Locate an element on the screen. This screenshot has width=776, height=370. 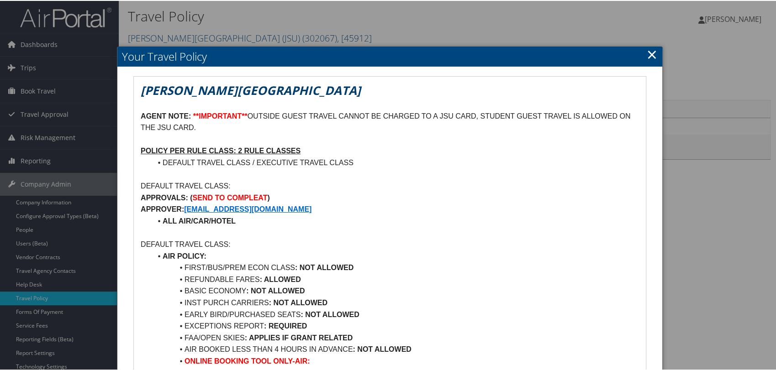
h2: Your Travel Policy is located at coordinates (390, 56).